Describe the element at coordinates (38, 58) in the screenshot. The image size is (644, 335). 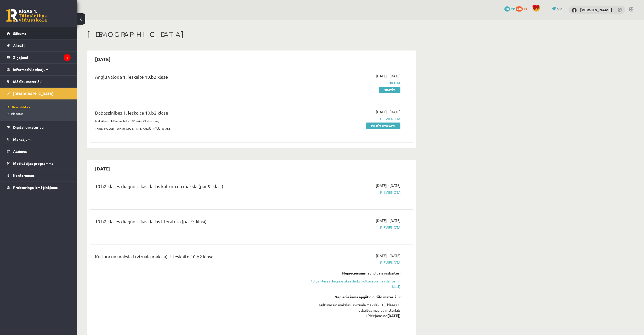
I see `a: Ziņojumi1` at that location.